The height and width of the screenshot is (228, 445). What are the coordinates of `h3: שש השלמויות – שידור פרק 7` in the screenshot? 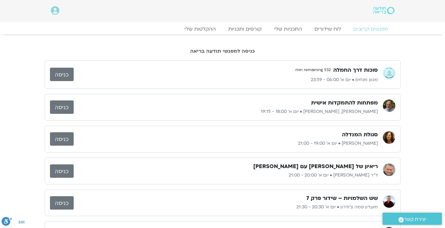 It's located at (342, 198).